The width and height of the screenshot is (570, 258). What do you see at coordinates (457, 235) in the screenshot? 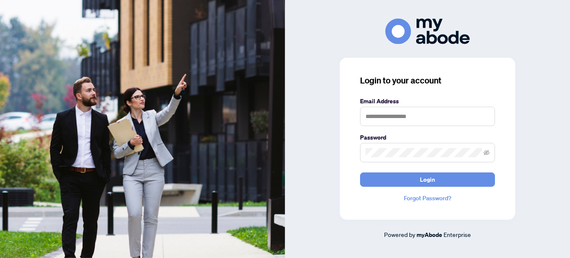
I see `span: Enterprise` at bounding box center [457, 235].